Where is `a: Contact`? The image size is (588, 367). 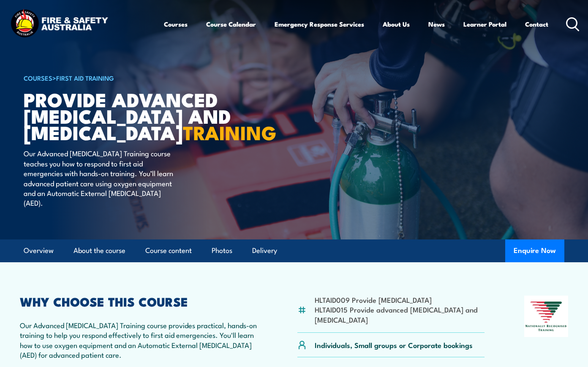 a: Contact is located at coordinates (537, 24).